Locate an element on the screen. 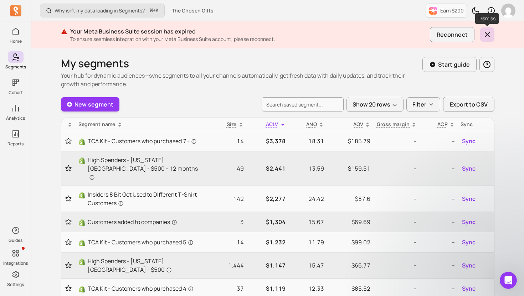 The height and width of the screenshot is (296, 524). span: Insiders 8 Bit Get Used to Different T-Shirt Customers is located at coordinates (145, 199).